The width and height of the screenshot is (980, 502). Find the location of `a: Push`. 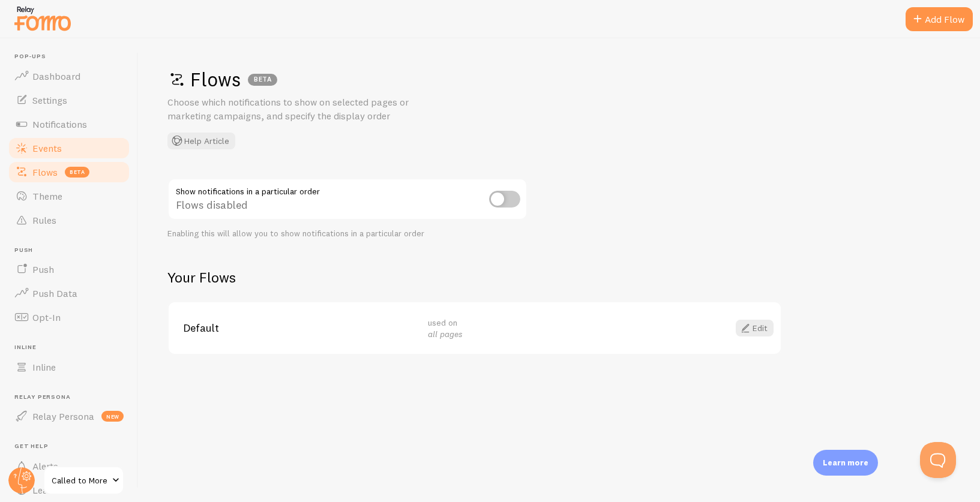

a: Push is located at coordinates (69, 270).